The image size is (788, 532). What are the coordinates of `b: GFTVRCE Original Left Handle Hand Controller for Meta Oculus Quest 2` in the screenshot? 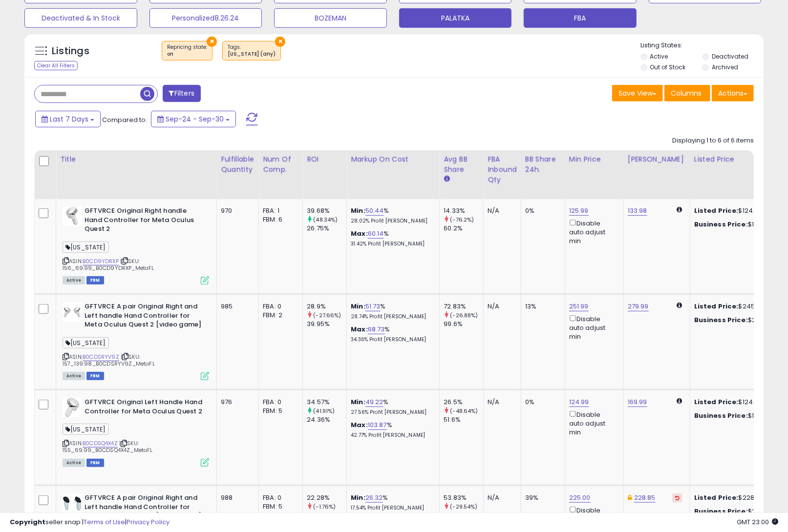 It's located at (144, 408).